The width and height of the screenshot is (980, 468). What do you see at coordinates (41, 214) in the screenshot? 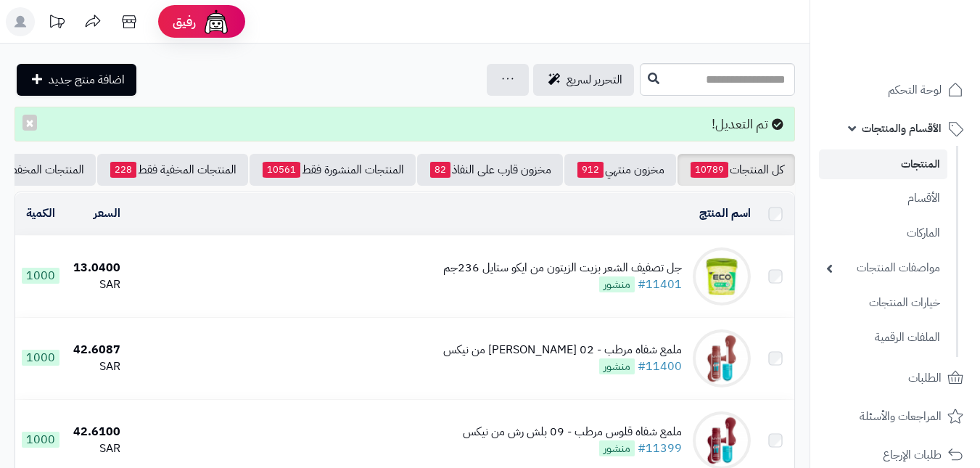
I see `a: الكمية` at bounding box center [41, 214].